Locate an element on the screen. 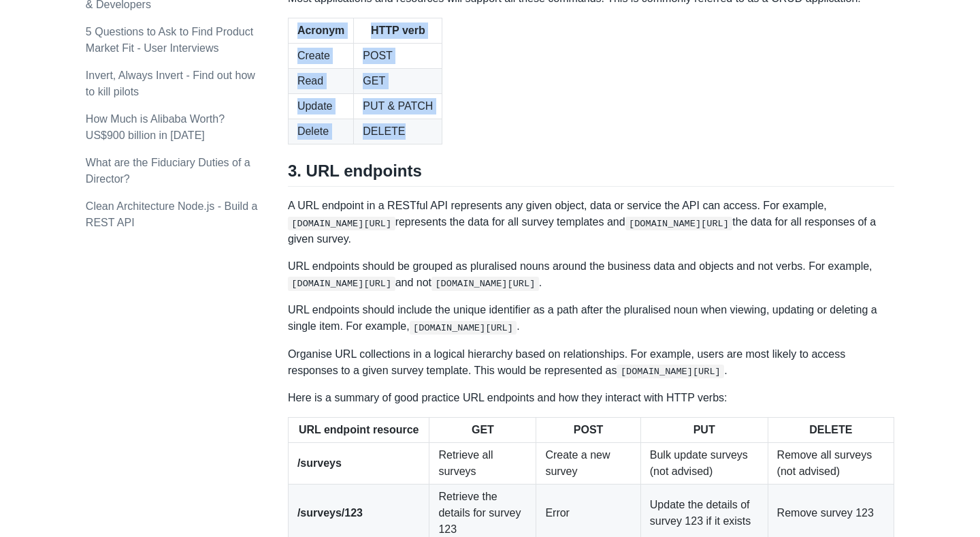  td: Remove all surveys (not advised) is located at coordinates (832, 464).